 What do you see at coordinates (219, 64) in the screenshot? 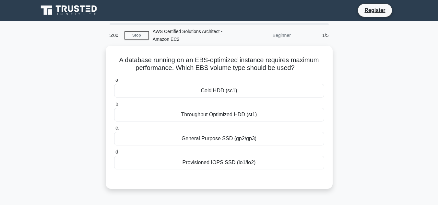
I see `h5: A database running on an EBS-optimized instance requires maximum performance. Which EBS volume ty...` at bounding box center [219, 64].